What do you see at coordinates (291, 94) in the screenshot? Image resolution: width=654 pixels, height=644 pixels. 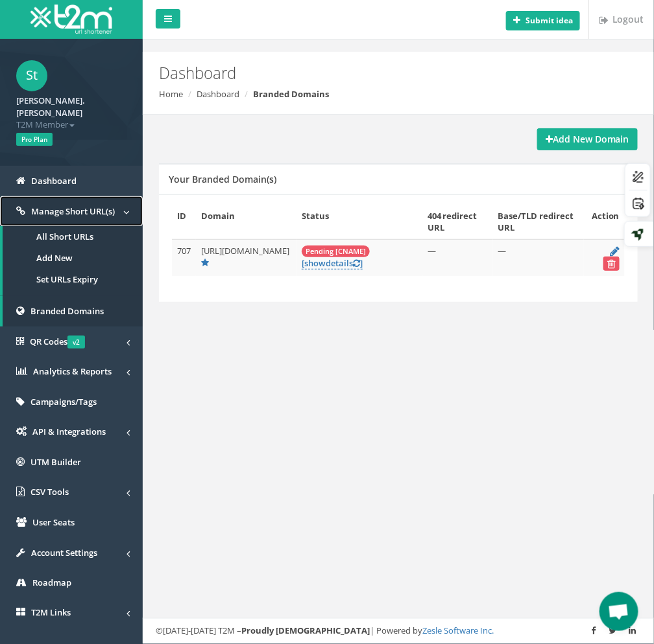 I see `strong: Branded Domains` at bounding box center [291, 94].